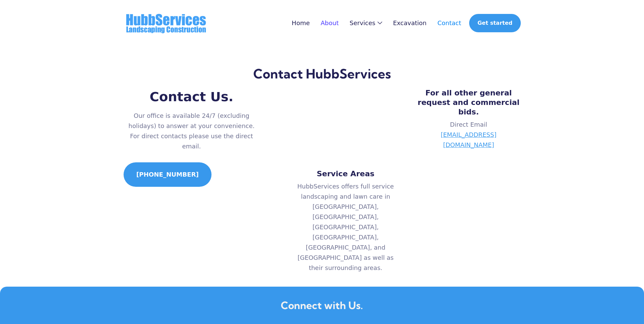 The image size is (644, 324). Describe the element at coordinates (495, 23) in the screenshot. I see `a: Get started` at that location.